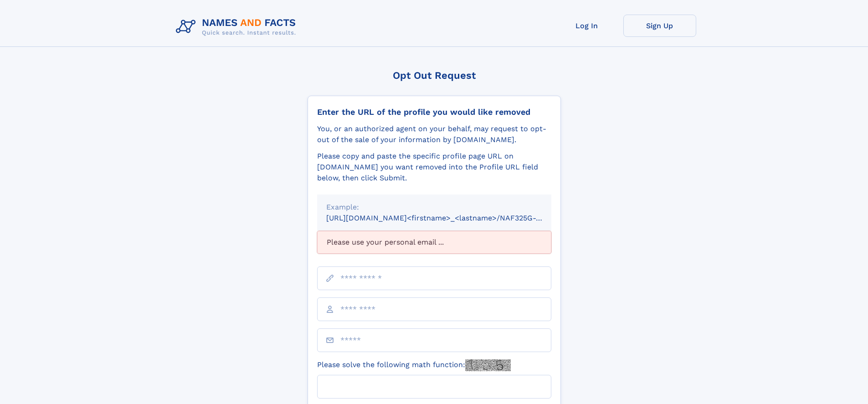  I want to click on a: Sign Up, so click(660, 25).